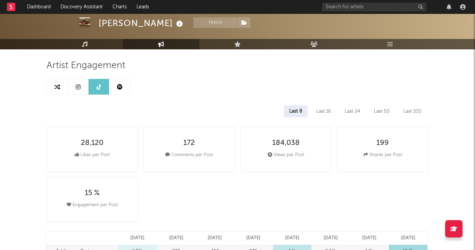 The width and height of the screenshot is (475, 250). I want to click on span: Artist Engagement, so click(86, 66).